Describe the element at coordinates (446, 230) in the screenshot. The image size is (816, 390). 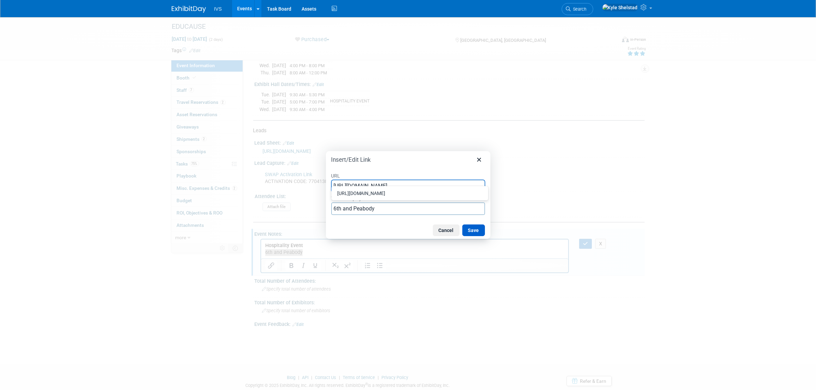
I see `button: Cancel` at that location.